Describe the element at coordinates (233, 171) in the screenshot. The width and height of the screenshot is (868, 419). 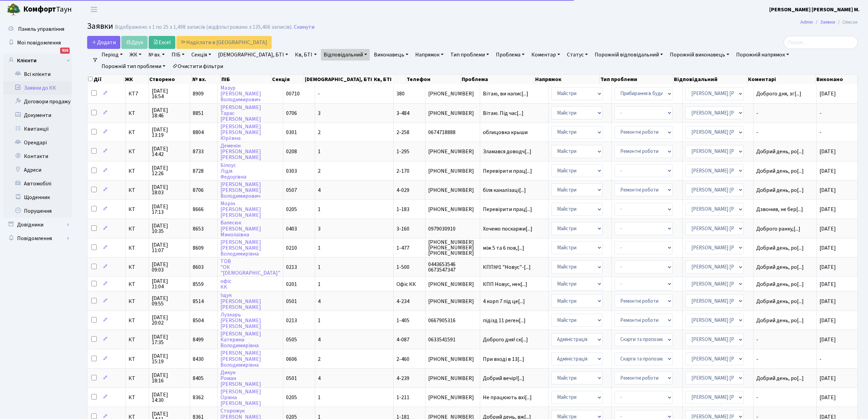
I see `a: БілоусЛідіяФедорівна` at that location.